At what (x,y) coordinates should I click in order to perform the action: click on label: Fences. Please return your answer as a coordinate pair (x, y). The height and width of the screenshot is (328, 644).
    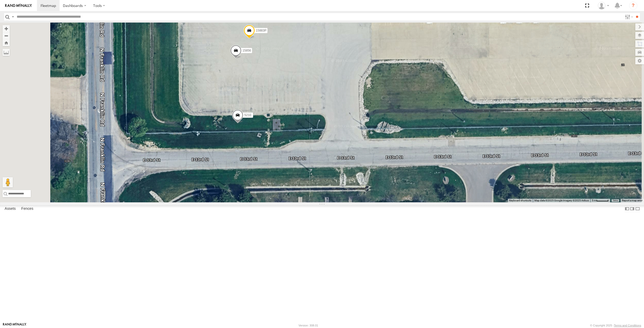
    Looking at the image, I should click on (27, 209).